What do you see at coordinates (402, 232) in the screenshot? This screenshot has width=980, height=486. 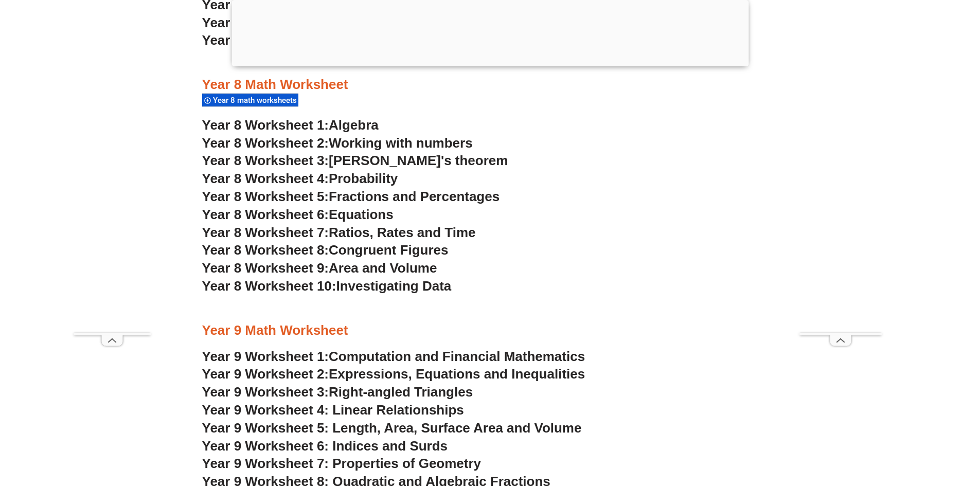 I see `span: Ratios, Rates and Time` at bounding box center [402, 232].